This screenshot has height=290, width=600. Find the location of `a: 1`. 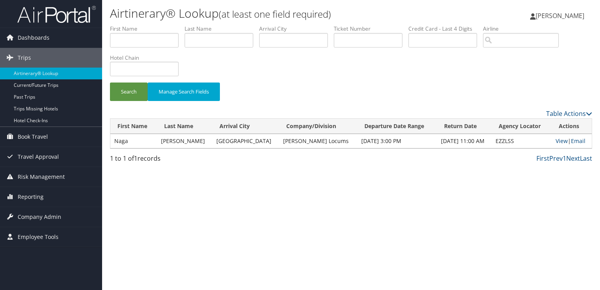

a: 1 is located at coordinates (564, 158).